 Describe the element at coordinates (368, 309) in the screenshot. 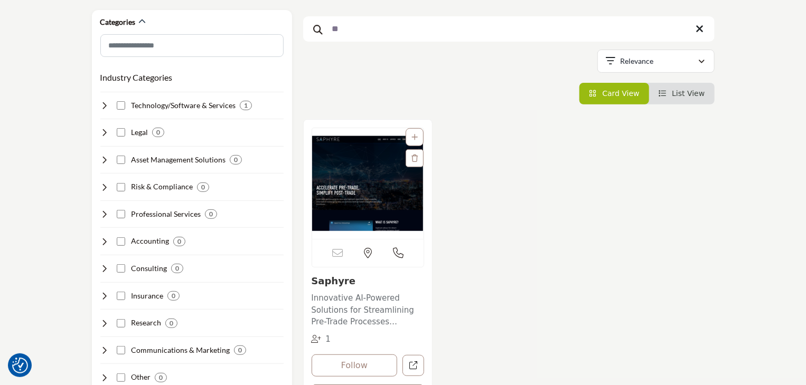

I see `a: Innovative AI-Powered Solutions for Streamlining Pre-Trade Processes Saphyre develops innovative ...` at that location.